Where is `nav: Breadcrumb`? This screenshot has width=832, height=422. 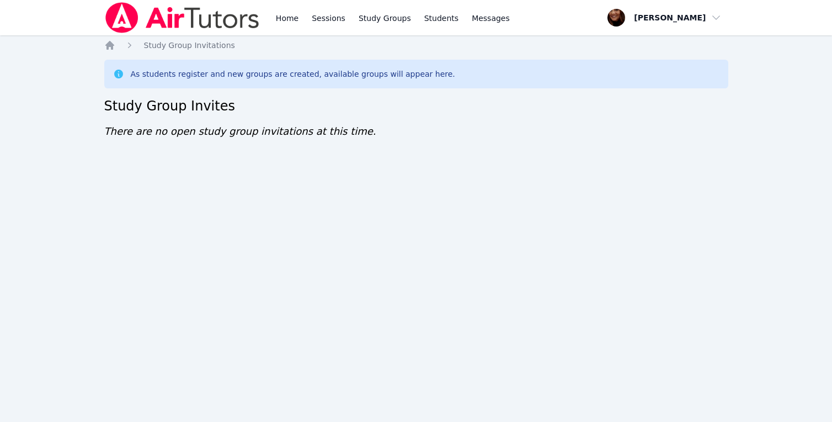 nav: Breadcrumb is located at coordinates (416, 45).